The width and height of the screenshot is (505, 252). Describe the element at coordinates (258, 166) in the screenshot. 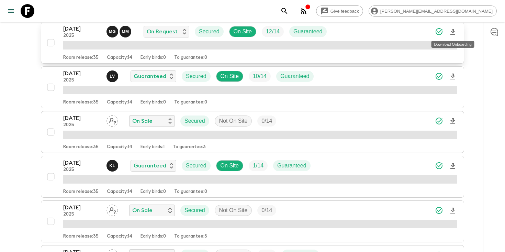

I see `p: 1 / 14` at that location.